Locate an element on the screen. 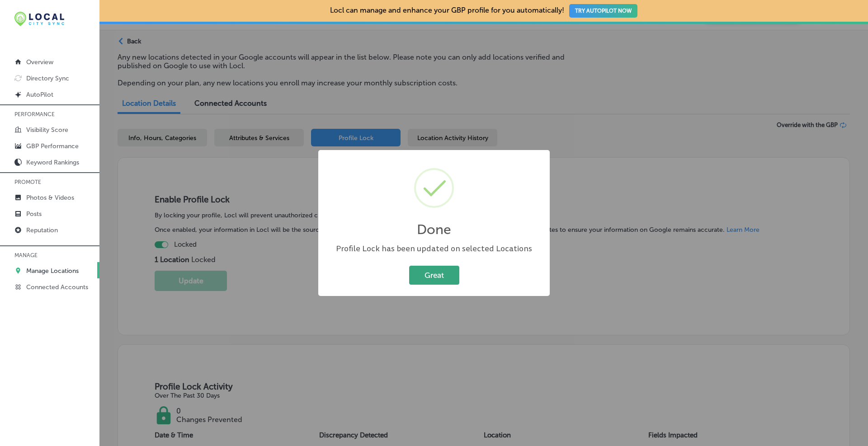 Image resolution: width=868 pixels, height=446 pixels. p: Reputation is located at coordinates (42, 230).